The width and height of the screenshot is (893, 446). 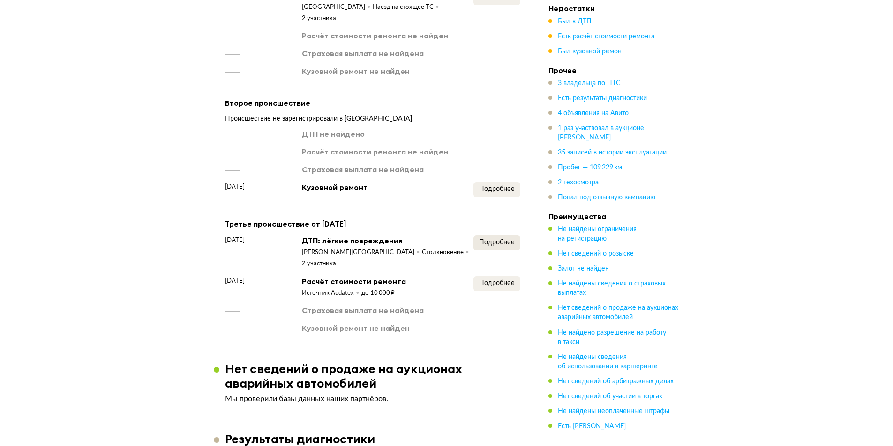 I want to click on h4: Прочее, so click(x=614, y=70).